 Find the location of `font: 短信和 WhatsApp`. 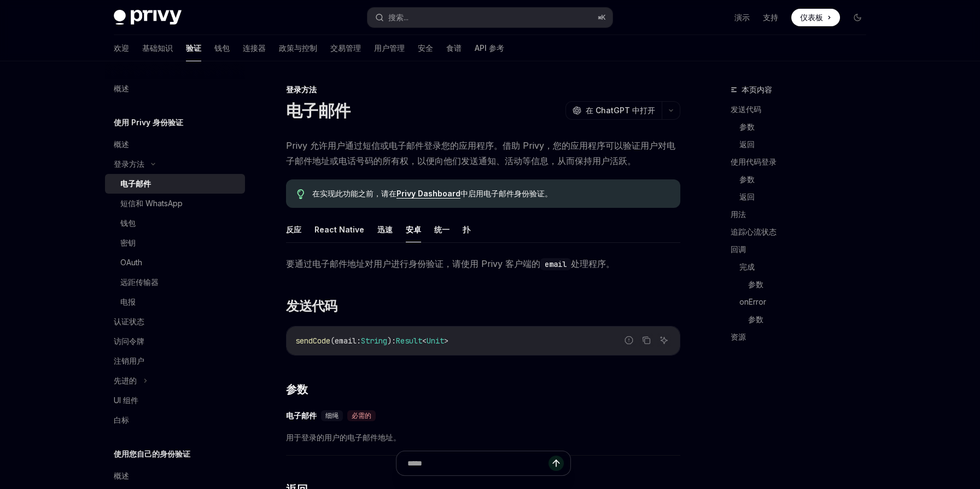

font: 短信和 WhatsApp is located at coordinates (152, 203).